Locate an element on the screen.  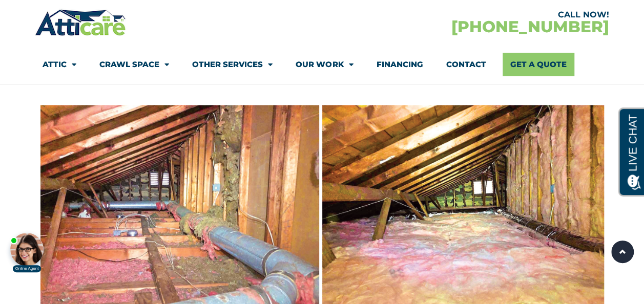
div: Need help? Chat with us now! is located at coordinates (22, 53).